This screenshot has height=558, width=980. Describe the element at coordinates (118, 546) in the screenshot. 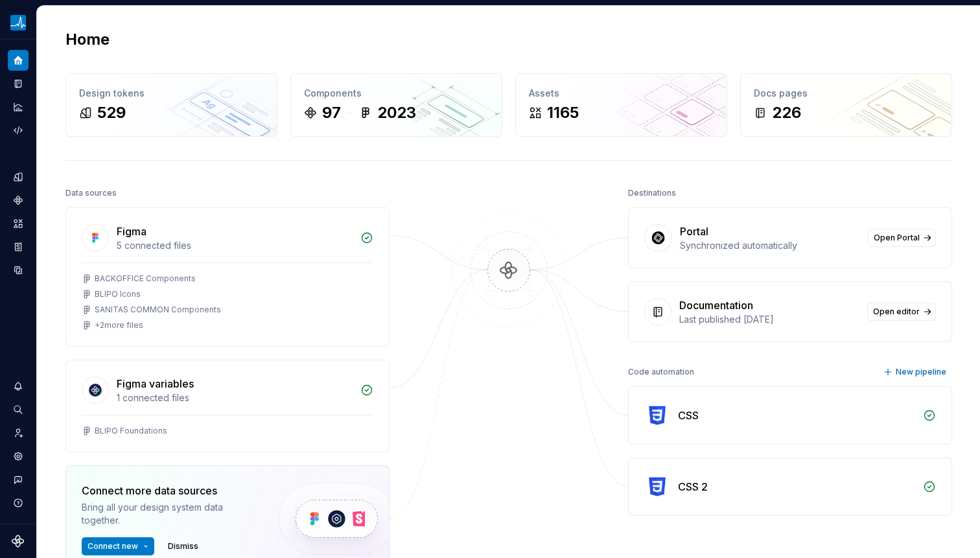

I see `button: Connect new` at that location.